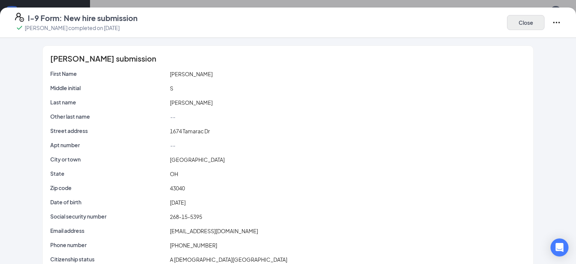  Describe the element at coordinates (108, 159) in the screenshot. I see `p: City or town` at that location.